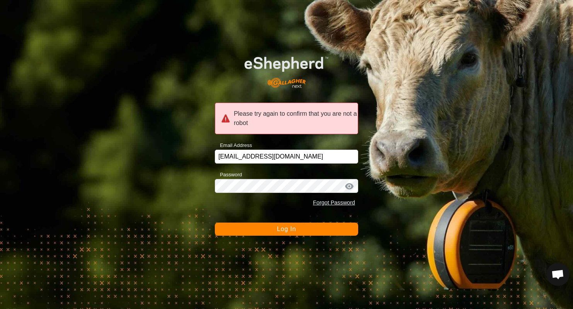 The height and width of the screenshot is (309, 573). I want to click on span: Log In, so click(286, 229).